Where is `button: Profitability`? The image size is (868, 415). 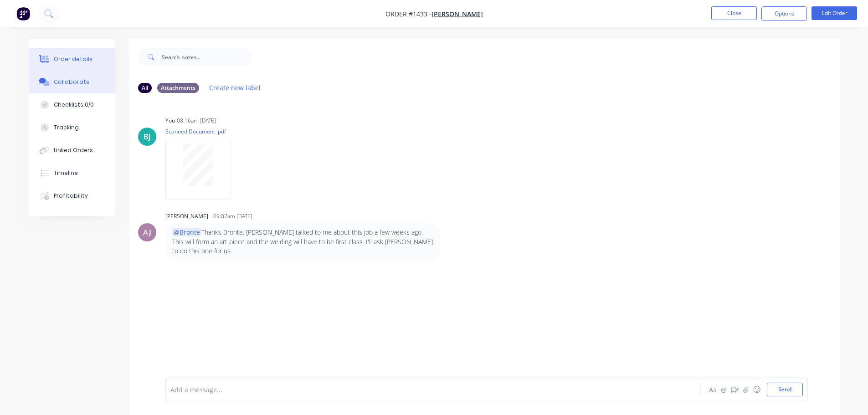 button: Profitability is located at coordinates (72, 196).